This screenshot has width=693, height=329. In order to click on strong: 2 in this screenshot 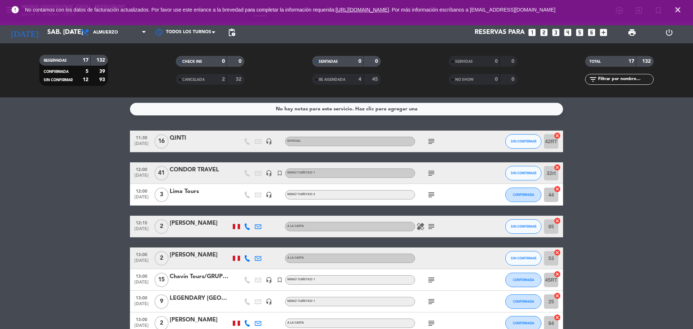, I will do `click(223, 79)`.